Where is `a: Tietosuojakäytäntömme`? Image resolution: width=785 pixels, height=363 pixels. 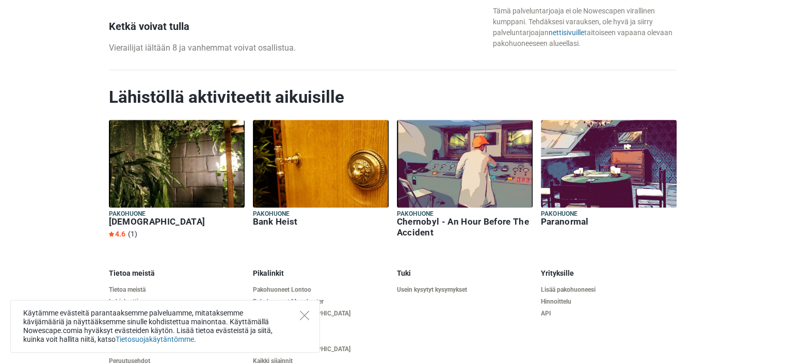 a: Tietosuojakäytäntömme is located at coordinates (155, 339).